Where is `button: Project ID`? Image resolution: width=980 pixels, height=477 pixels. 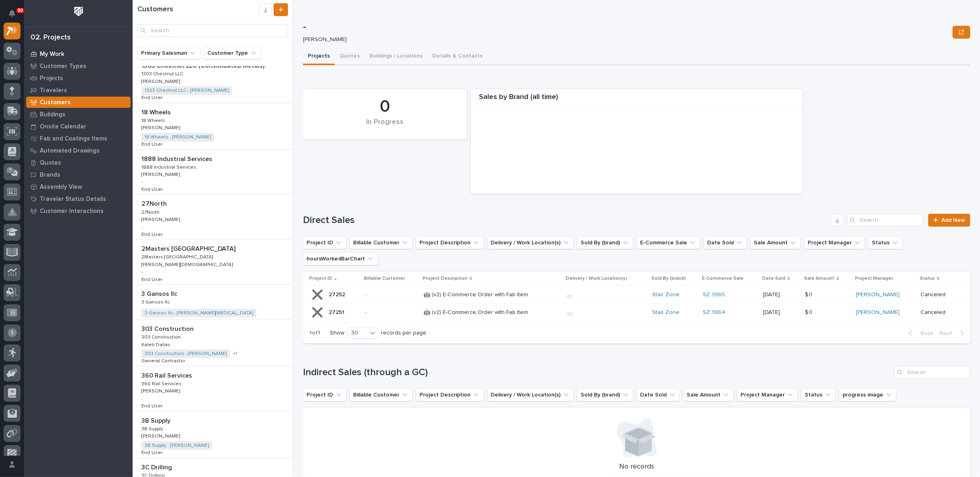 button: Project ID is located at coordinates (325, 394).